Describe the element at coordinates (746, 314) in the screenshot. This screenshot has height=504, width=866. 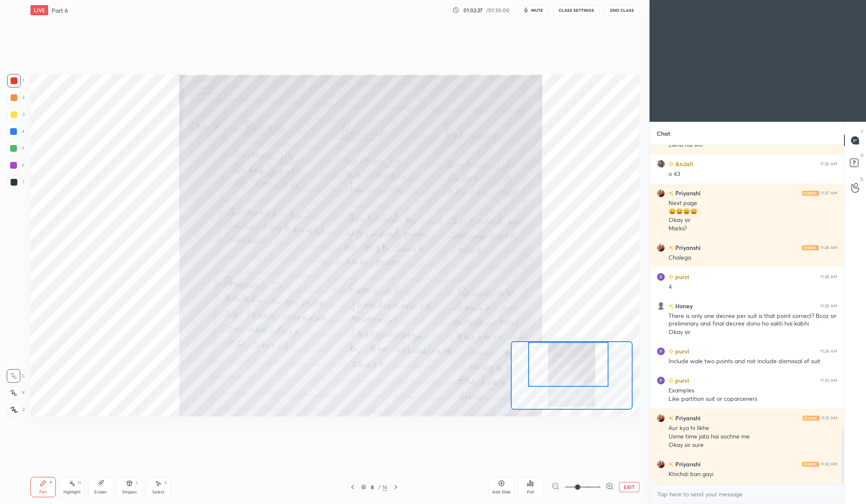
I see `div: grid` at that location.